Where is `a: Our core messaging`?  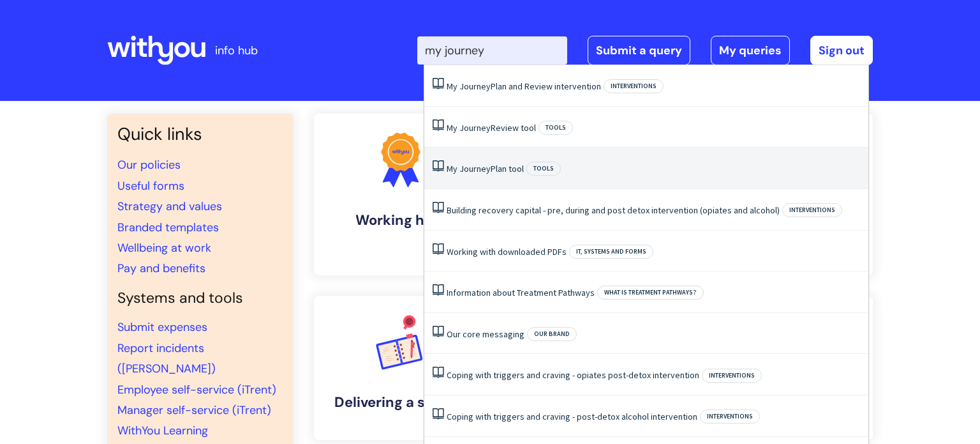
a: Our core messaging is located at coordinates (486, 334).